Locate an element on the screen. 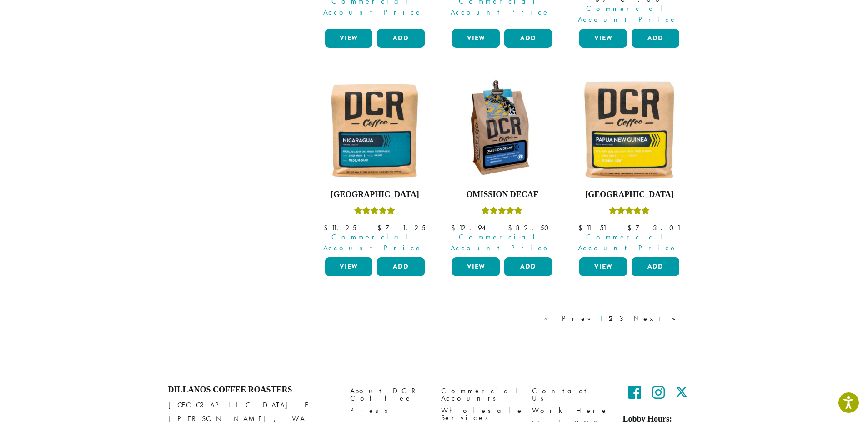 The image size is (868, 422). bdi: 73.01 is located at coordinates (654, 228).